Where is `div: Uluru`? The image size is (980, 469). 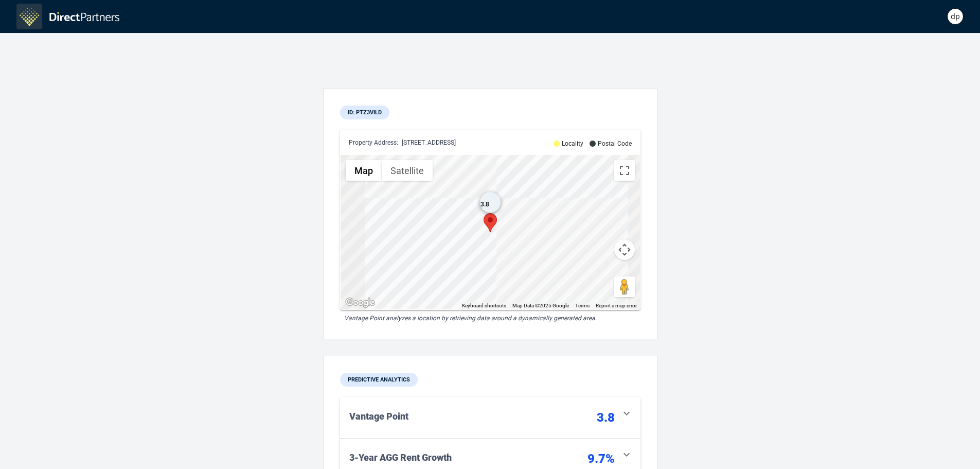
div: Uluru is located at coordinates (490, 202).